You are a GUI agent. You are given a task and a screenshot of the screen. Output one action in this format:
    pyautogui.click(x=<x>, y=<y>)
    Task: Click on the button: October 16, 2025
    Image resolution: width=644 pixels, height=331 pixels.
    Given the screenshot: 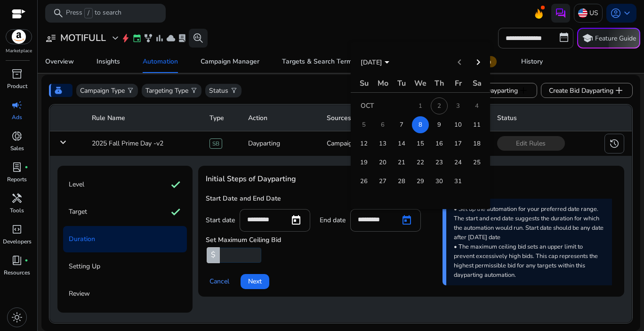 What is the action you would take?
    pyautogui.click(x=440, y=143)
    